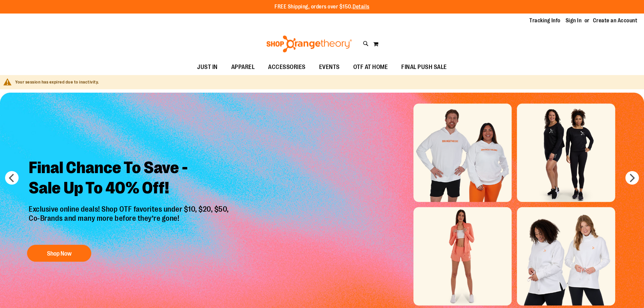 The height and width of the screenshot is (308, 644). I want to click on a: EVENTS, so click(329, 67).